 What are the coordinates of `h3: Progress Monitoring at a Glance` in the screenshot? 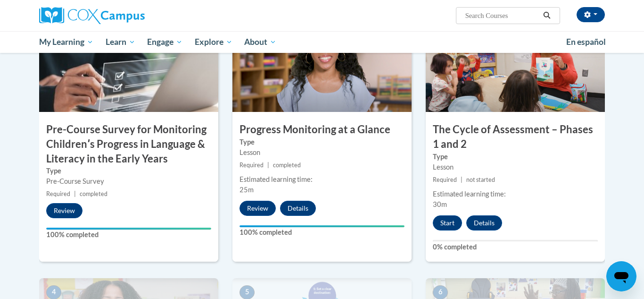 It's located at (322, 129).